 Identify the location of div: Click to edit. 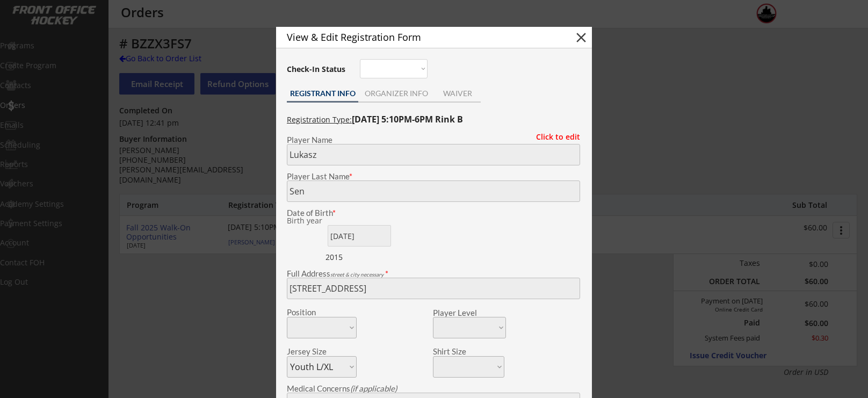
(554, 137).